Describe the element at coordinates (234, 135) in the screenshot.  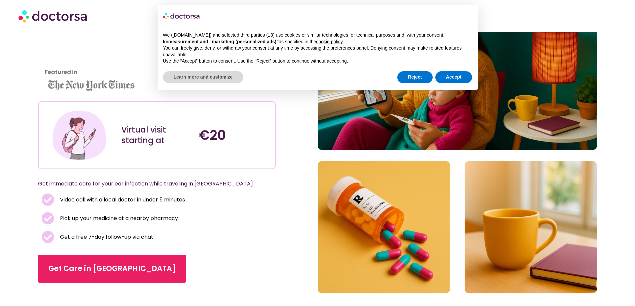
I see `h4: €20` at that location.